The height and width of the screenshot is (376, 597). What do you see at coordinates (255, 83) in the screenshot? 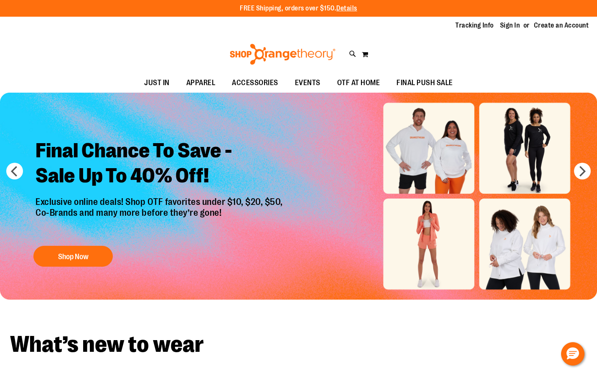
I see `a: ACCESSORIES` at bounding box center [255, 83].